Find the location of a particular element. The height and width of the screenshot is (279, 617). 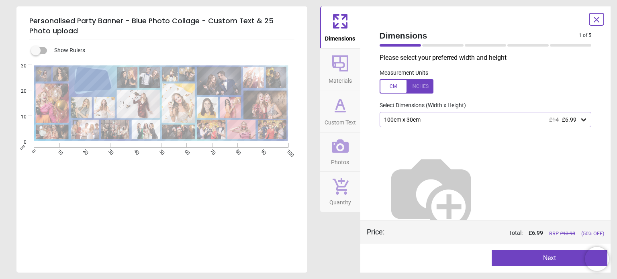

span: £6.99 is located at coordinates (569, 120).